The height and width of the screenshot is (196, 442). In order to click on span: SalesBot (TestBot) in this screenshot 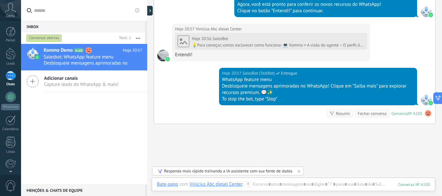, I will do `click(258, 73)`.